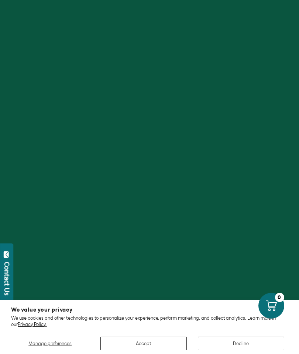 The image size is (299, 354). I want to click on span: Manage preferences, so click(50, 343).